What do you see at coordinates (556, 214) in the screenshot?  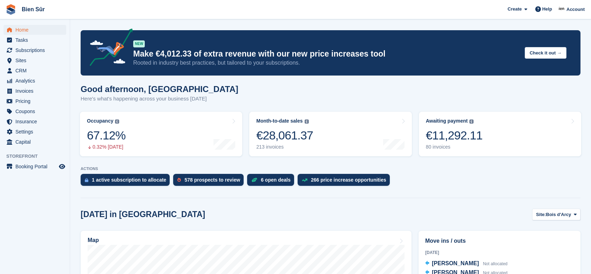 I see `button: Site: Bois d'Arcy` at bounding box center [556, 214].